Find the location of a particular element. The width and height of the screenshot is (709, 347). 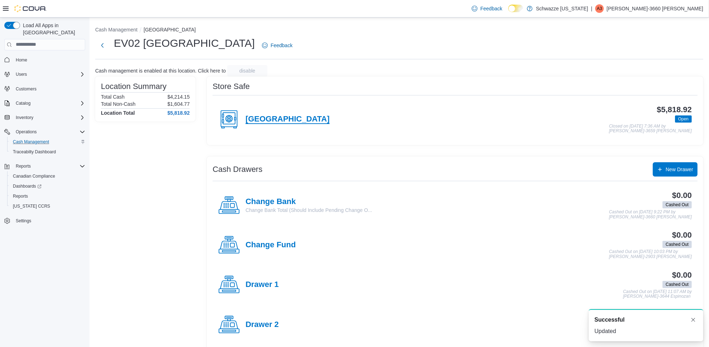

span: disable is located at coordinates (247, 71).